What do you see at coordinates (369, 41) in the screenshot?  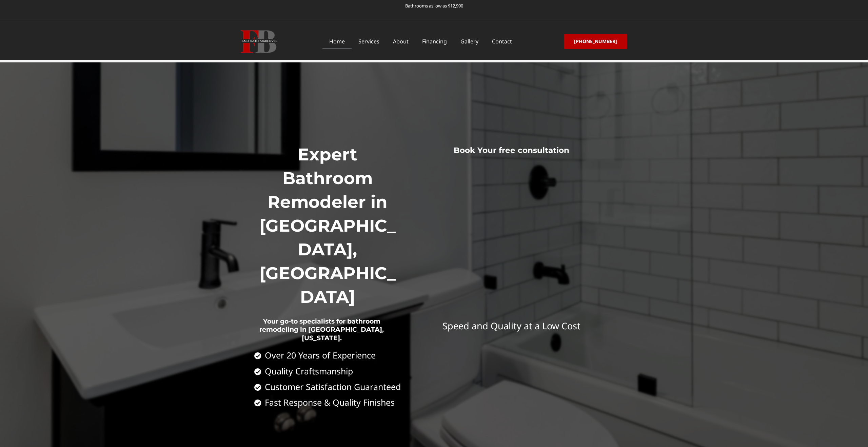 I see `a: Services` at bounding box center [369, 41].